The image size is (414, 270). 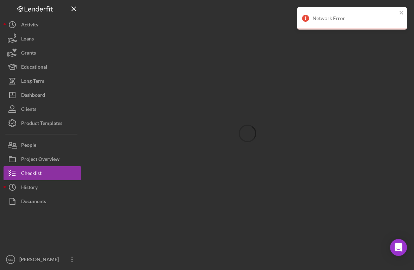 What do you see at coordinates (42, 109) in the screenshot?
I see `button: Clients` at bounding box center [42, 109].